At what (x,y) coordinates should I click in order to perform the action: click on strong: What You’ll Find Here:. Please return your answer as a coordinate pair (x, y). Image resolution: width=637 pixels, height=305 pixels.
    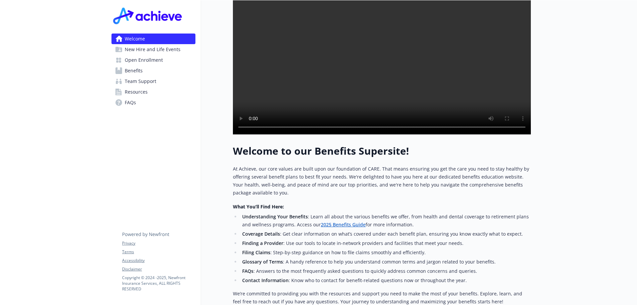
    Looking at the image, I should click on (258, 206).